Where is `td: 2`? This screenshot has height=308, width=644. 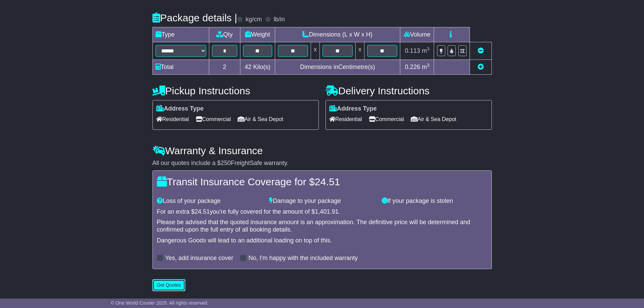 td: 2 is located at coordinates (224, 67).